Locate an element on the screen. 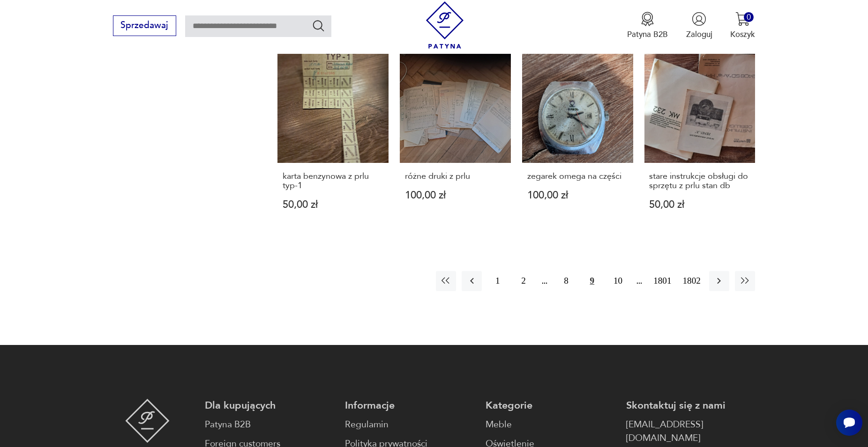 This screenshot has width=868, height=447. p: Dla kupujących is located at coordinates (269, 406).